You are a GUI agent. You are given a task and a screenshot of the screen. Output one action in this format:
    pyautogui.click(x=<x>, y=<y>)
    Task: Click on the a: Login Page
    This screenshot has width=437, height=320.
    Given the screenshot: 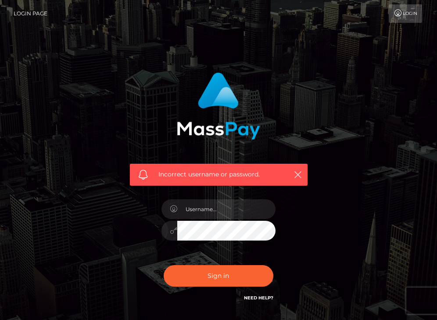 What is the action you would take?
    pyautogui.click(x=30, y=14)
    